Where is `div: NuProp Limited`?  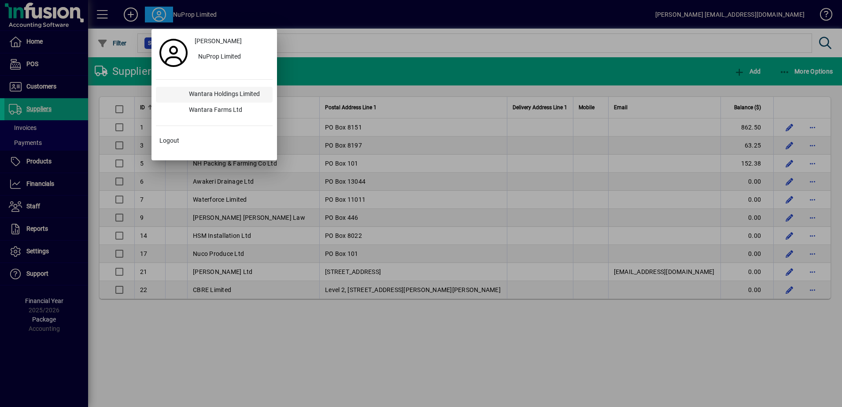
div: NuProp Limited is located at coordinates (232, 57).